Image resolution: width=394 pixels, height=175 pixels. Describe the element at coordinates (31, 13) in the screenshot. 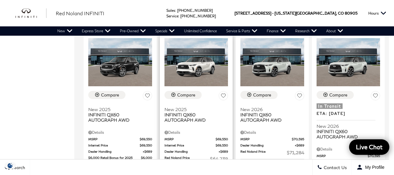

I see `img: INFINITI` at that location.